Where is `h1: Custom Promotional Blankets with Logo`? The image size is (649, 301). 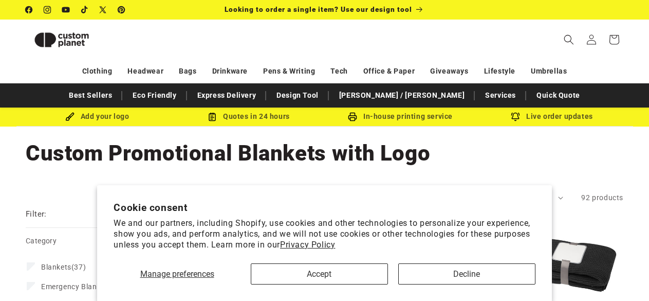
h1: Custom Promotional Blankets with Logo is located at coordinates (324, 153).